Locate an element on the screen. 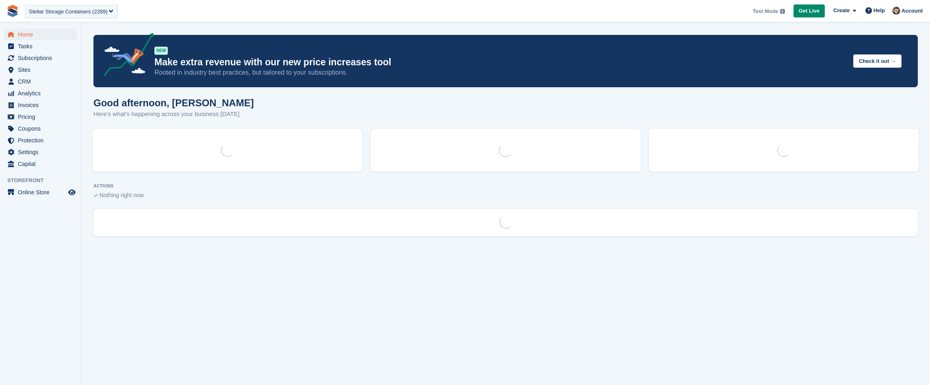 This screenshot has height=385, width=930. img: blank_slate_check_icon-ba018cac091ee9be17c0a81a6c232d5eb81de652e7a59be601be346b1b6ddf79.svg is located at coordinates (95, 196).